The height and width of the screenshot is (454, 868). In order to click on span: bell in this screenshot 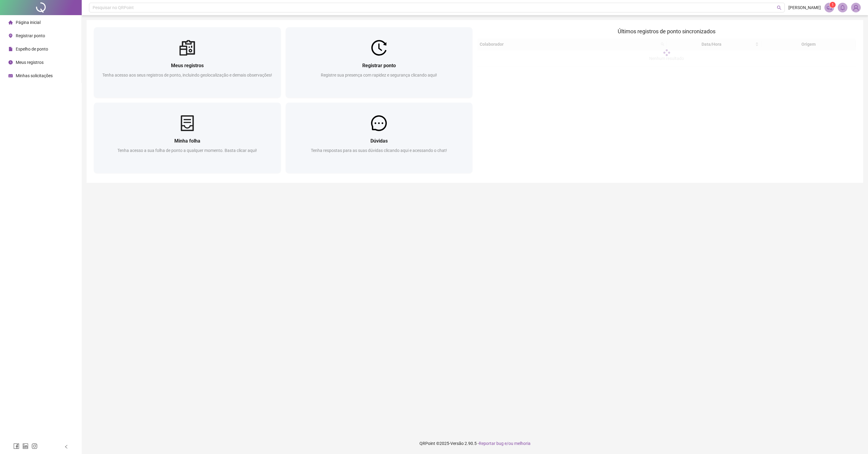, I will do `click(843, 7)`.